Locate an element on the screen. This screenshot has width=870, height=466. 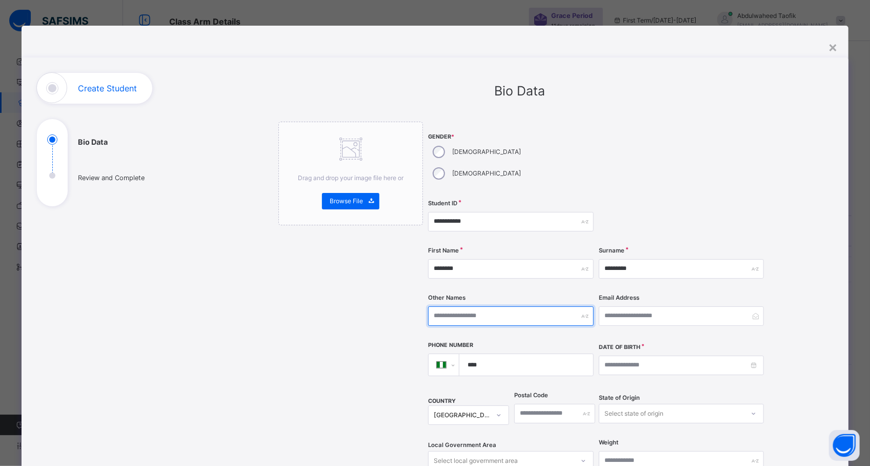
span: COUNTRY is located at coordinates (442, 400).